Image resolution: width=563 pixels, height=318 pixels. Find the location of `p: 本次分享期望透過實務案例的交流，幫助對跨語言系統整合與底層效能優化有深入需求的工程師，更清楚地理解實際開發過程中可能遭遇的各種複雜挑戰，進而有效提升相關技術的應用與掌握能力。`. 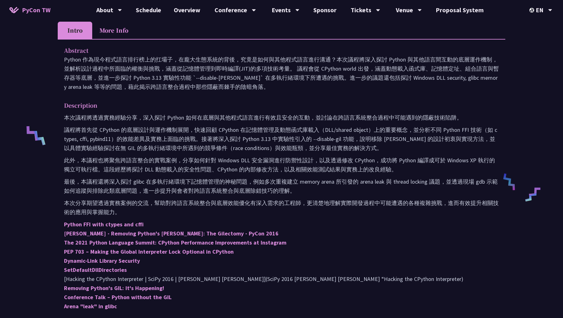

p: 本次分享期望透過實務案例的交流，幫助對跨語言系統整合與底層效能優化有深入需求的工程師，更清楚地理解實際開發過程中可能遭遇的各種複雜挑戰，進而有效提升相關技術的應用與掌握能力。 is located at coordinates (281, 207).